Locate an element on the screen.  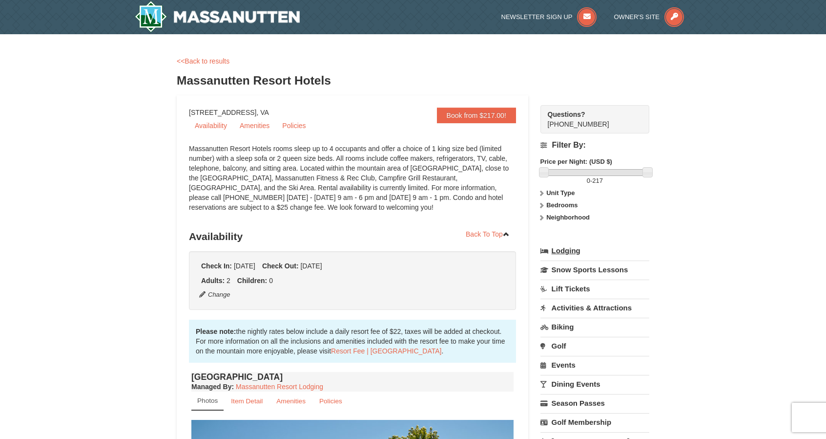
a: Massanutten Resort is located at coordinates (217, 17).